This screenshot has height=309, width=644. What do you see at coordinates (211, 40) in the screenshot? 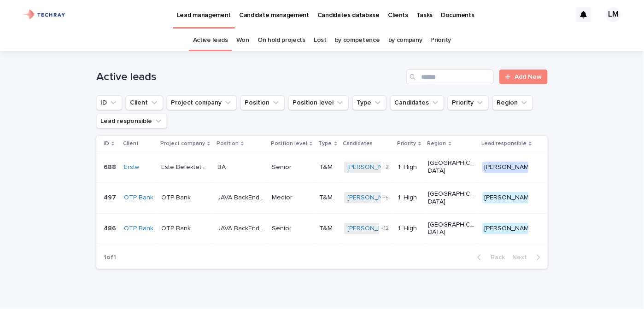
I see `a: Active leads` at bounding box center [211, 40].